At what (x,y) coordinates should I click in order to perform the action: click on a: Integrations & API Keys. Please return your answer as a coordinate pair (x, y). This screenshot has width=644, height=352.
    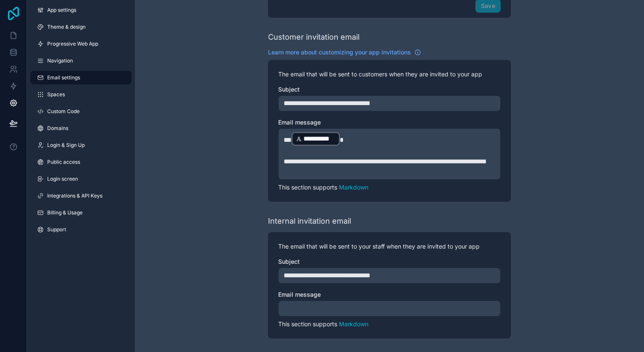
    Looking at the image, I should click on (81, 196).